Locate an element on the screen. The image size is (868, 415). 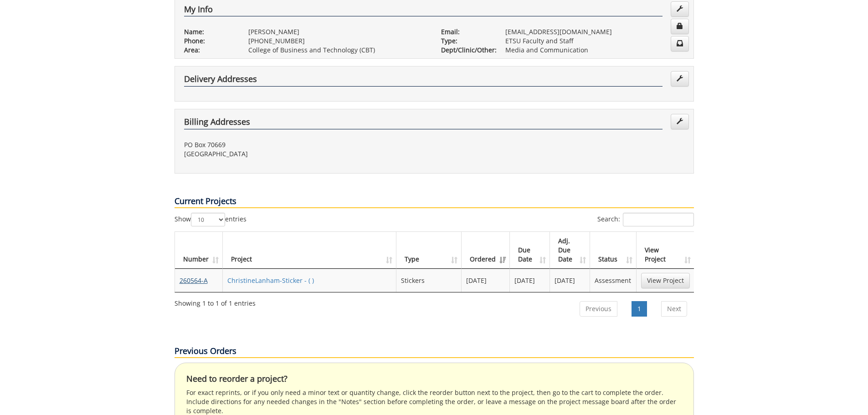
a: 260564-A is located at coordinates (194, 280).